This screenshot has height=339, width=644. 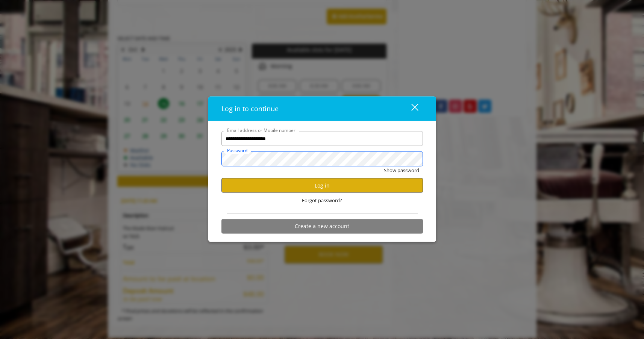 I want to click on button: Log in, so click(x=322, y=185).